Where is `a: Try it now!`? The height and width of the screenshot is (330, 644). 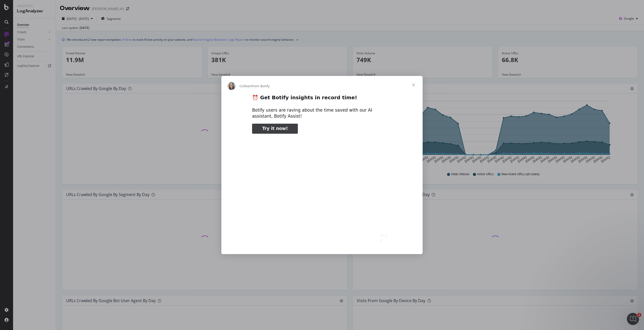
a: Try it now! is located at coordinates (275, 129).